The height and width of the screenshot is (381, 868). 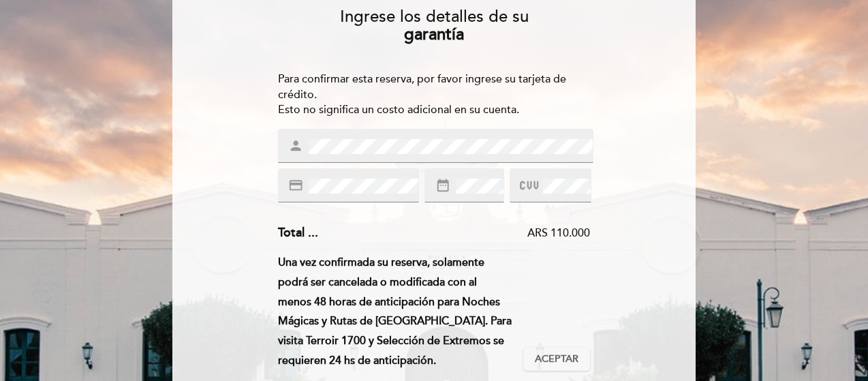 What do you see at coordinates (401, 311) in the screenshot?
I see `div: Una vez confirmada su reserva, solamente podrá ser cancelada o modificada con al menos 48 horas d...` at bounding box center [401, 311].